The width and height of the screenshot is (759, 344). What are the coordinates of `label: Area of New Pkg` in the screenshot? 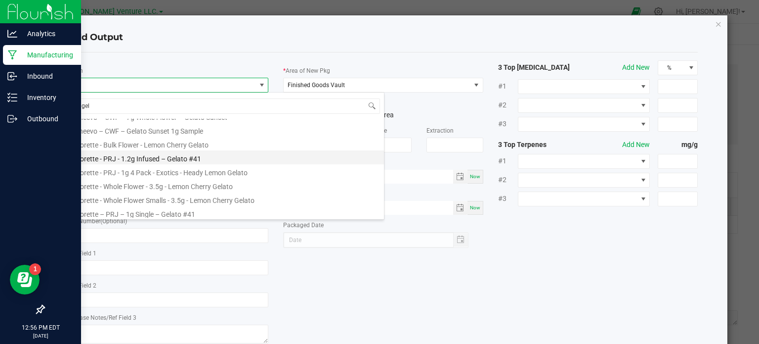 It's located at (308, 71).